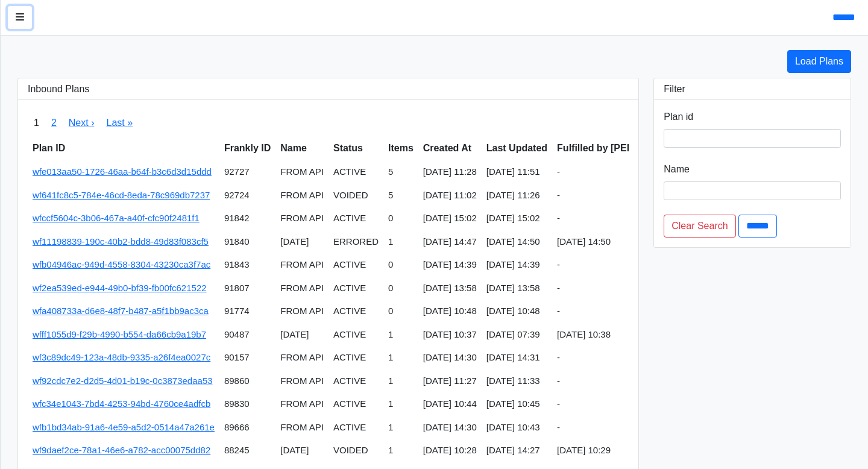 This screenshot has height=469, width=868. Describe the element at coordinates (752, 88) in the screenshot. I see `h3: Filter` at that location.